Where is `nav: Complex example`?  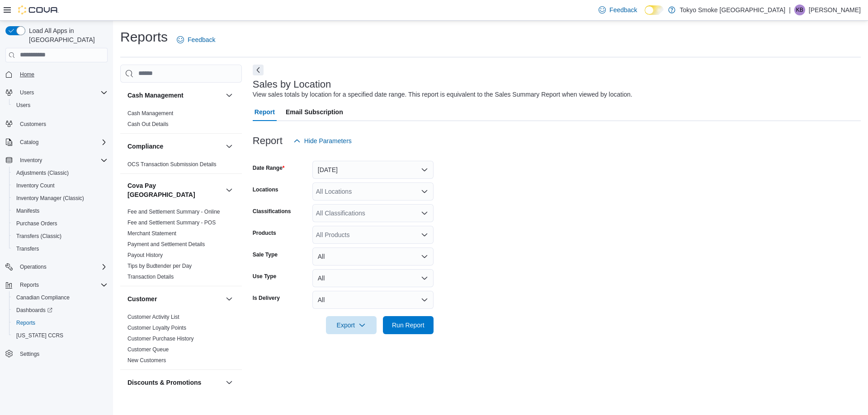
nav: Complex example is located at coordinates (56, 224).